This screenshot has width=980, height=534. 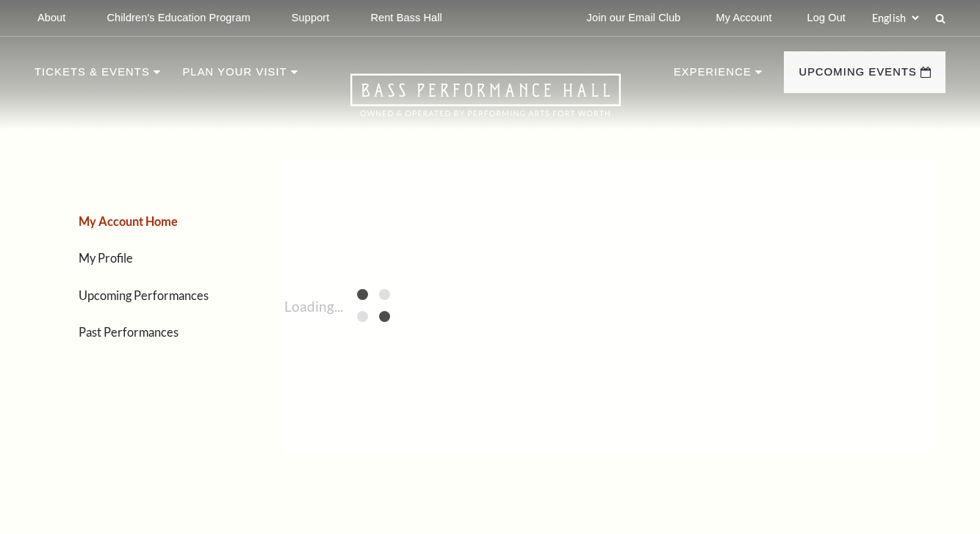 I want to click on p: Experience, so click(x=712, y=76).